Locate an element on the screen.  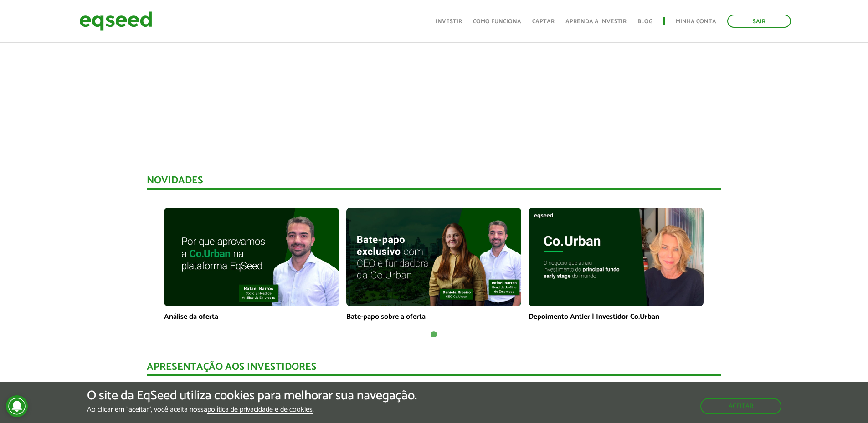
a: Blog is located at coordinates (644, 21).